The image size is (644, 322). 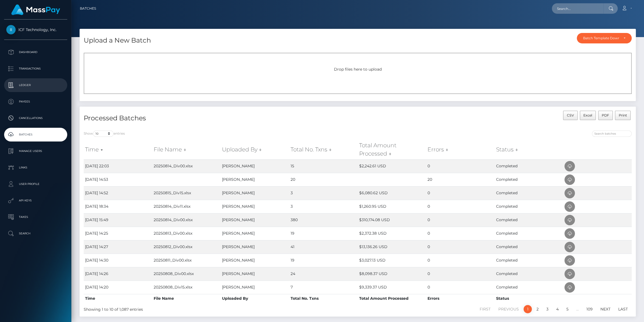 I want to click on a: 5, so click(x=567, y=309).